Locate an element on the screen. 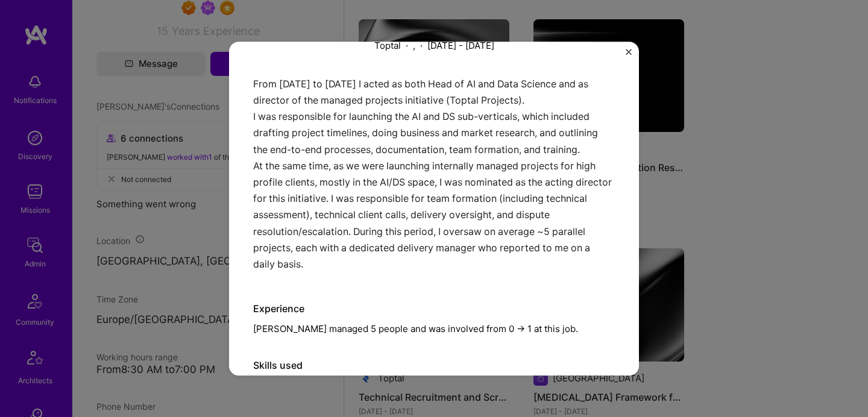 The width and height of the screenshot is (868, 417). div: Skills used is located at coordinates (434, 365).